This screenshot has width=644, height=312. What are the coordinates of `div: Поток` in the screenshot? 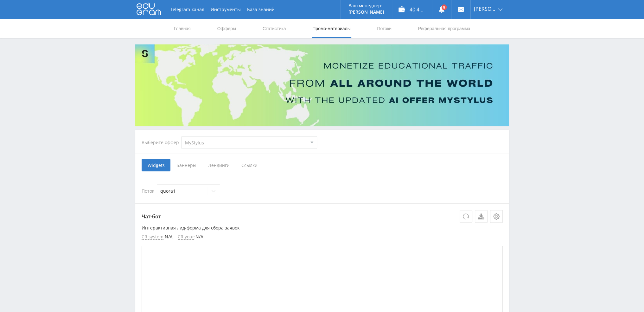 It's located at (322, 190).